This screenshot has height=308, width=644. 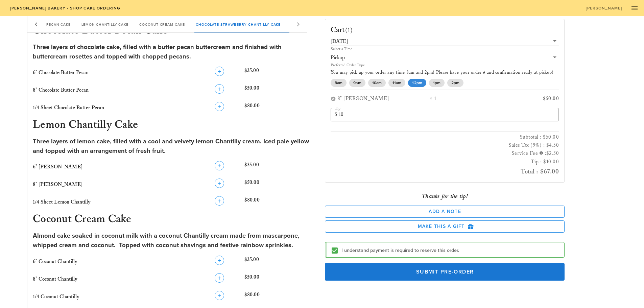 I want to click on span: 6" Chocolate Butter Pecan, so click(x=60, y=72).